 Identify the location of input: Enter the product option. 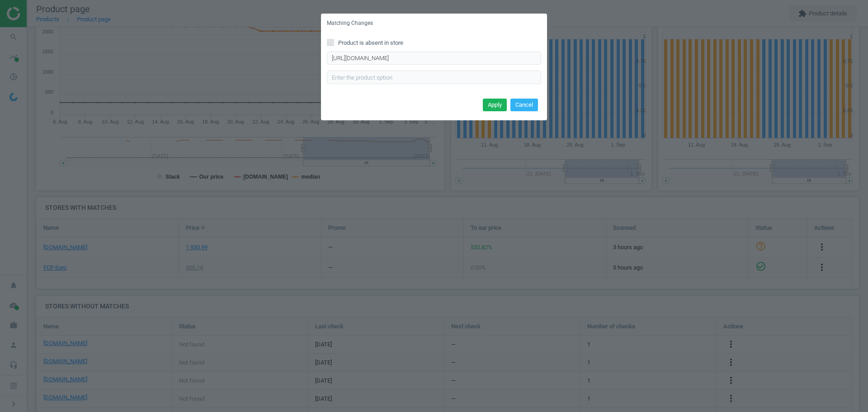
(434, 77).